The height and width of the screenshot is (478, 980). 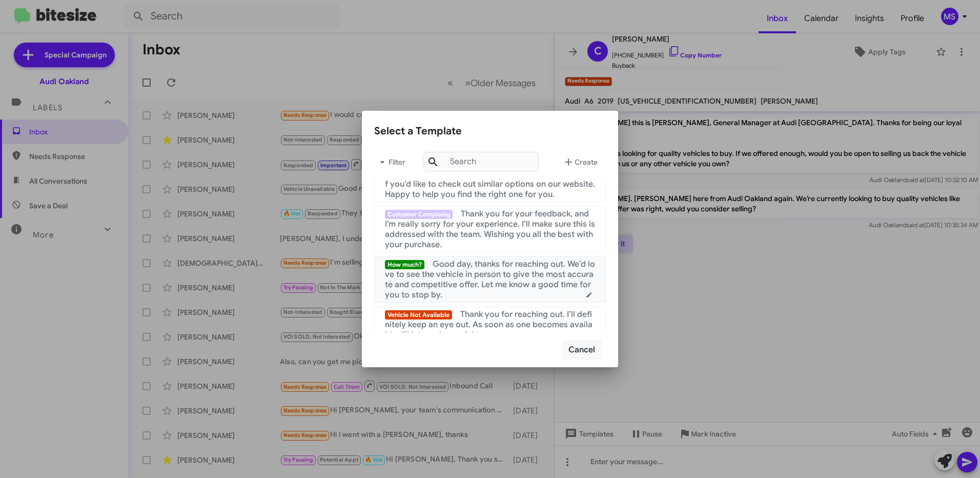 I want to click on span: Vehicle Not Available, so click(x=418, y=315).